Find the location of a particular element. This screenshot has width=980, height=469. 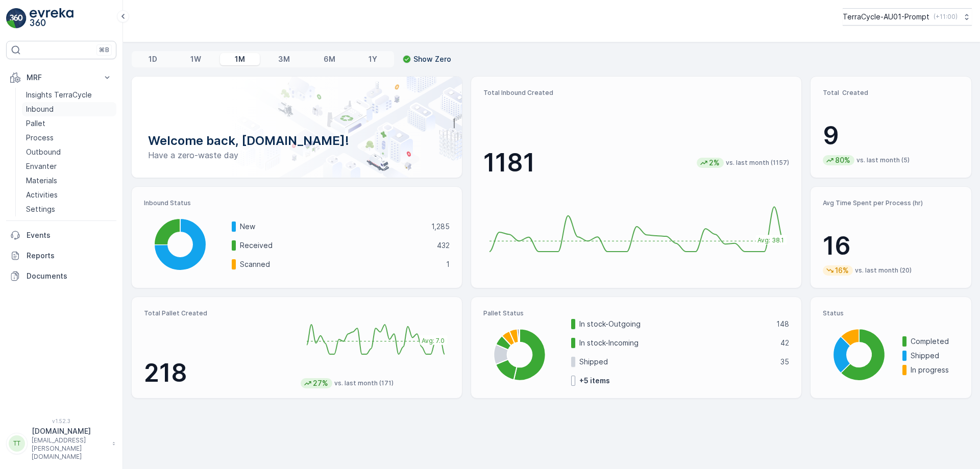

p: TerraCycle-AU01-Prompt is located at coordinates (886, 17).